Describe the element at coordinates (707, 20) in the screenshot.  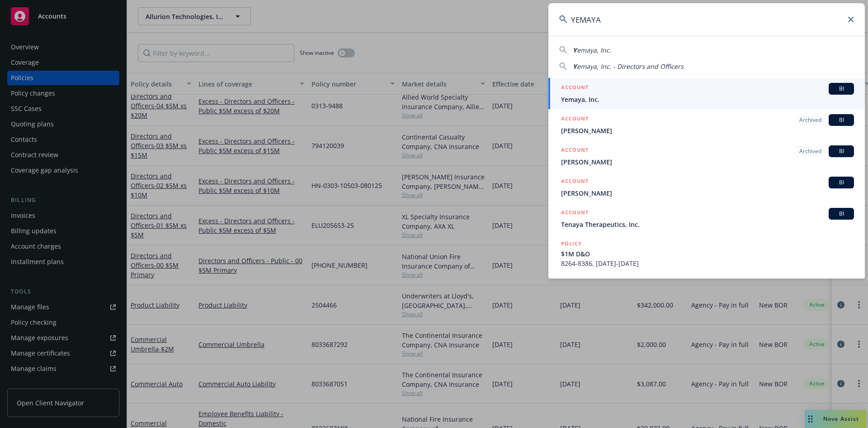
I see `input: Search...` at that location.